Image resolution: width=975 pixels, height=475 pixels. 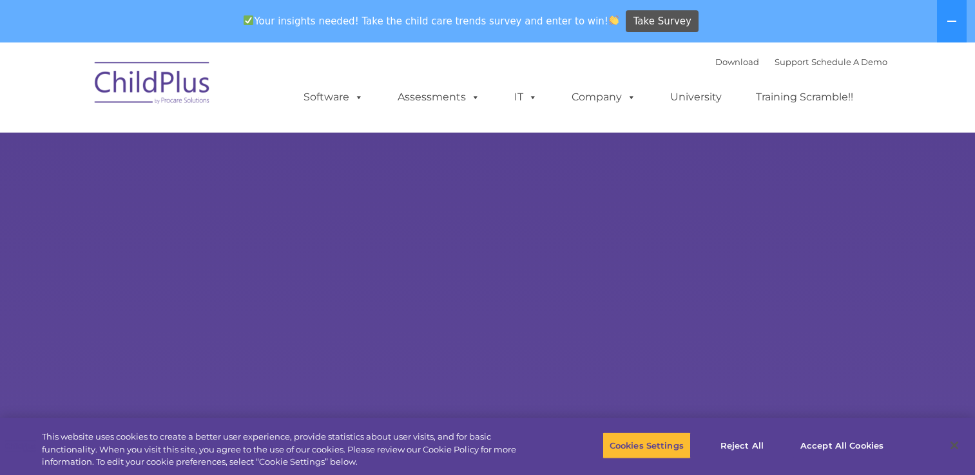 I want to click on a: Take Survey, so click(x=662, y=21).